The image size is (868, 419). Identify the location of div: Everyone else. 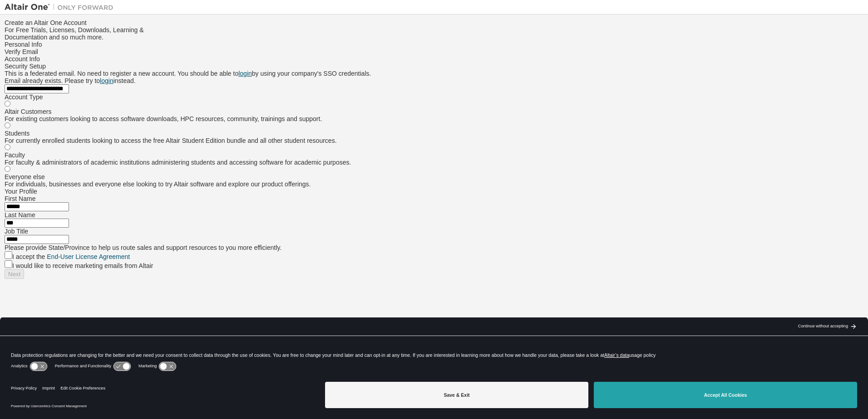
(434, 177).